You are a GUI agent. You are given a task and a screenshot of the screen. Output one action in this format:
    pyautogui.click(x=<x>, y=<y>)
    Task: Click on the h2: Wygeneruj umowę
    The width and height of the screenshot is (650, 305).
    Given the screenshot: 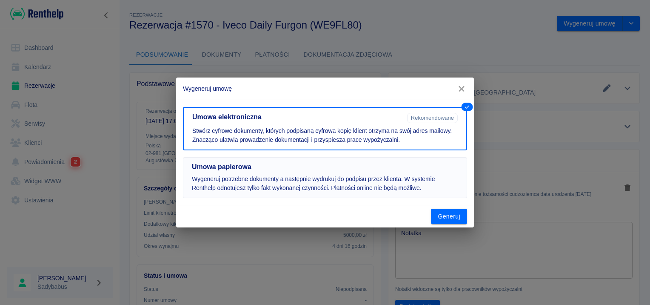 What is the action you would take?
    pyautogui.click(x=325, y=89)
    